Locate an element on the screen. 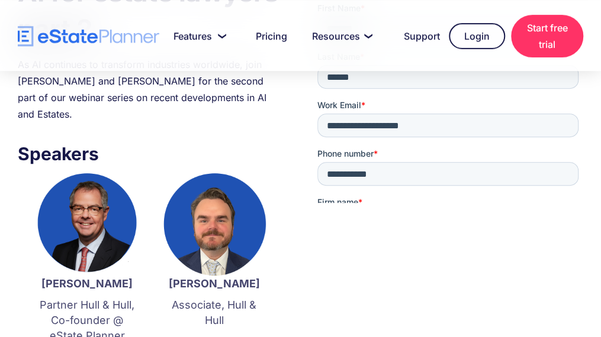 The image size is (601, 337). a: Start free trial is located at coordinates (547, 36).